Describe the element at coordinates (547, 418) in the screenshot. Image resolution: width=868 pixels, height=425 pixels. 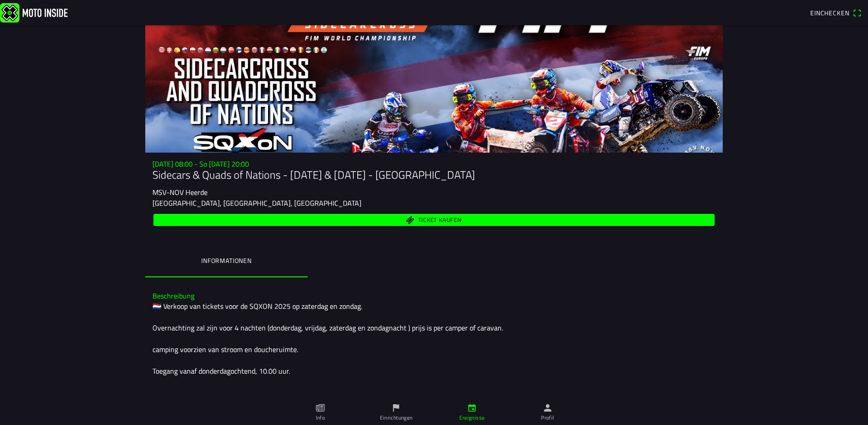
I see `ion-label: Profil` at that location.